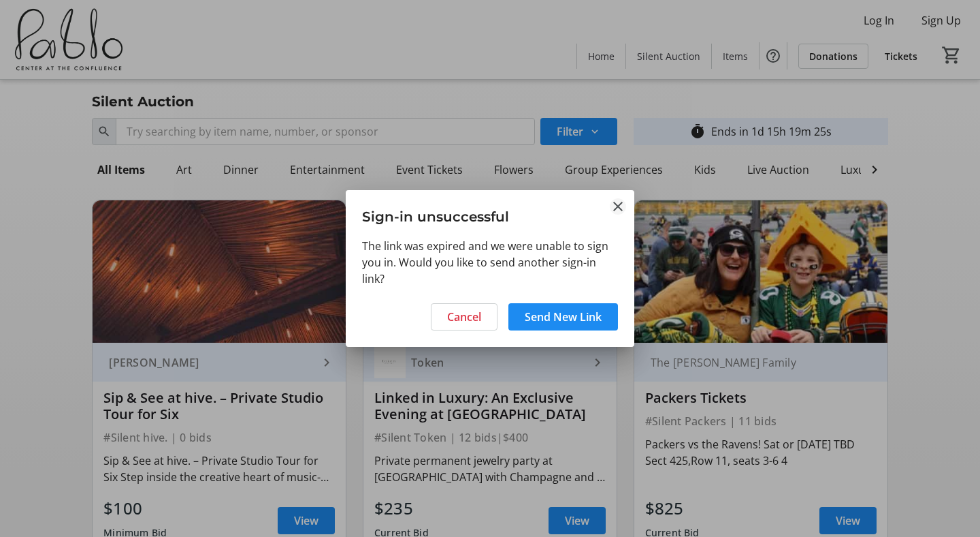 The image size is (980, 537). What do you see at coordinates (563, 317) in the screenshot?
I see `span: Send New Link` at bounding box center [563, 317].